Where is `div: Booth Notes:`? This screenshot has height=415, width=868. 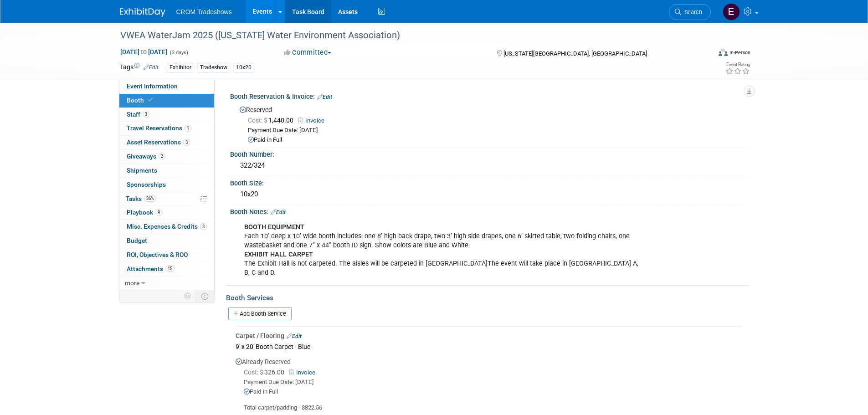 div: Booth Notes: is located at coordinates (489, 211).